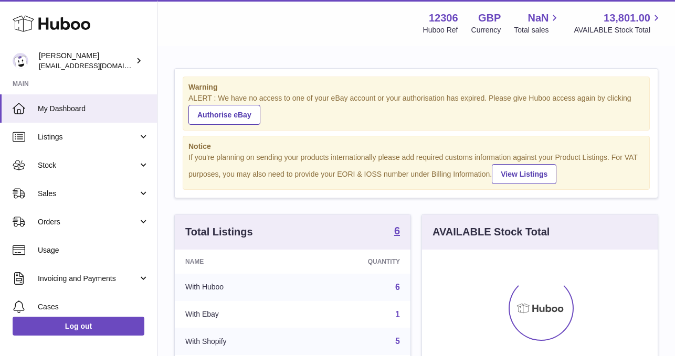  What do you see at coordinates (219, 232) in the screenshot?
I see `h3: Total Listings` at bounding box center [219, 232].